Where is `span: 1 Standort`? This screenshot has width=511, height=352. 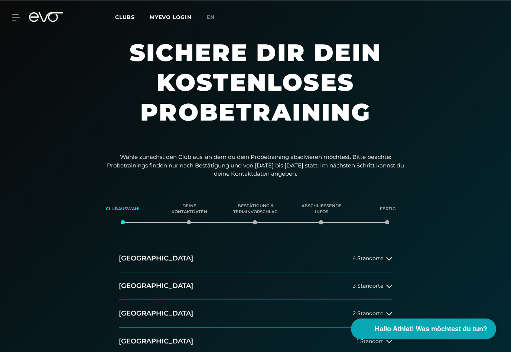 span: 1 Standort is located at coordinates (370, 340).